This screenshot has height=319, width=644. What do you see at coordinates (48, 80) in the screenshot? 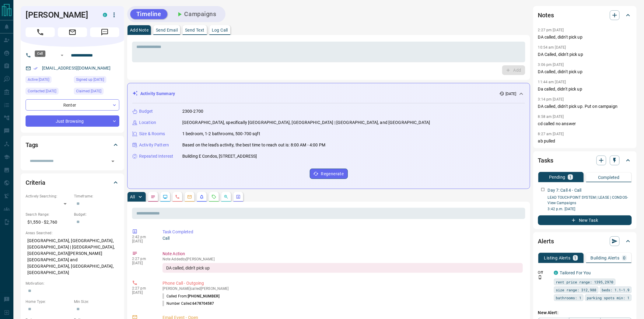
I see `div: Sun Aug 10 2025` at bounding box center [48, 80].